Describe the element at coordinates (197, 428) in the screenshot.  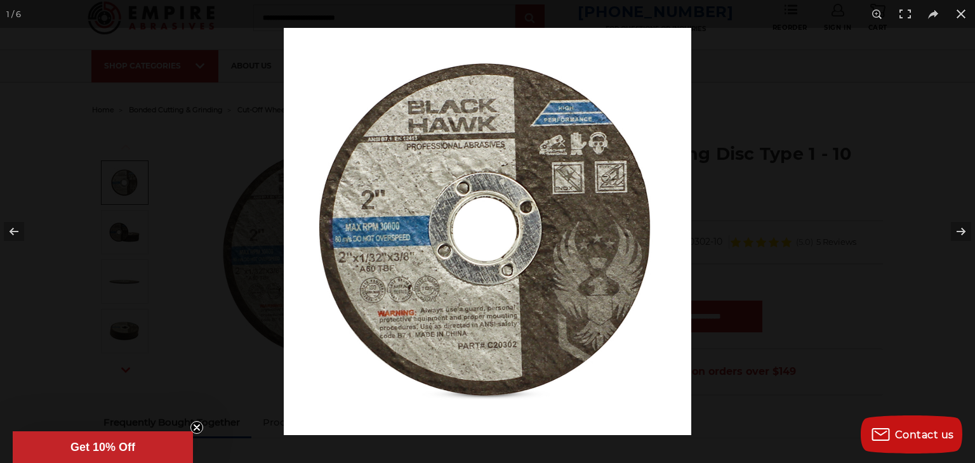
I see `button: Close teaser` at that location.